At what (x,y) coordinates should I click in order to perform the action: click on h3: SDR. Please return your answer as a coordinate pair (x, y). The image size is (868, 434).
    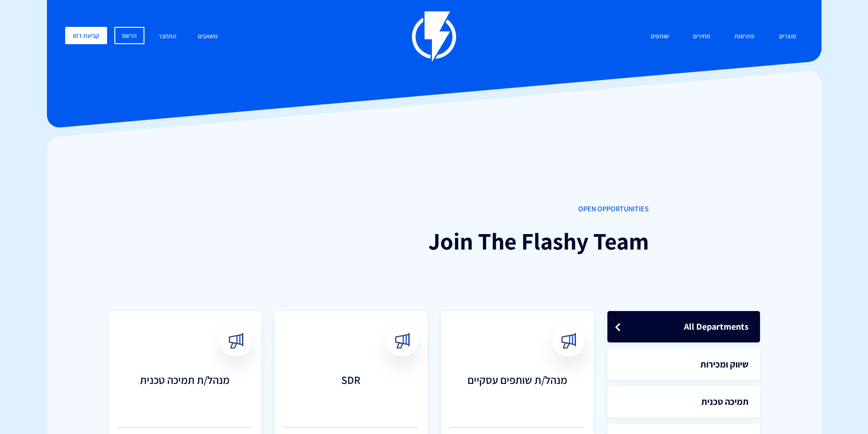
    Looking at the image, I should click on (351, 392).